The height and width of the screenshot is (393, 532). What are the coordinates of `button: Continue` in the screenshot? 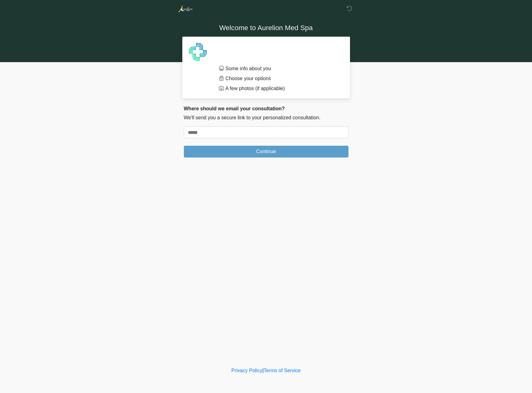 It's located at (266, 152).